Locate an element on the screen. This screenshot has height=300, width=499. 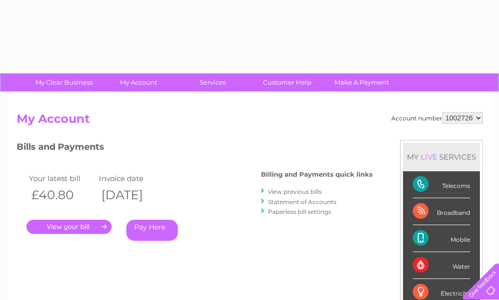
a: Make A Payment is located at coordinates (361, 82).